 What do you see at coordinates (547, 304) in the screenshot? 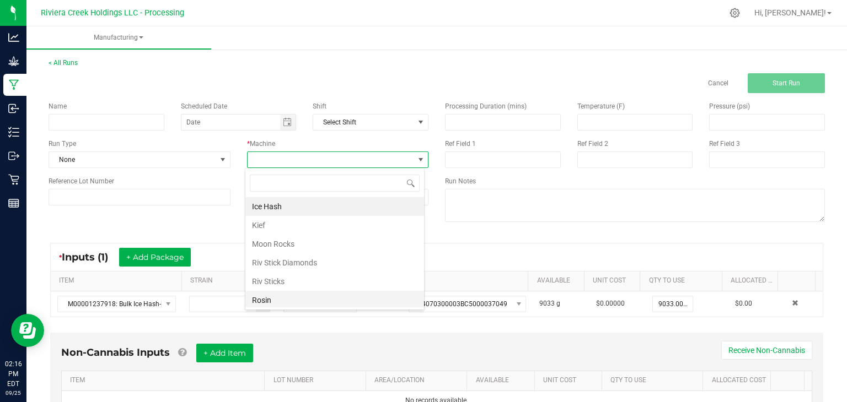
I see `span: 9033` at bounding box center [547, 304].